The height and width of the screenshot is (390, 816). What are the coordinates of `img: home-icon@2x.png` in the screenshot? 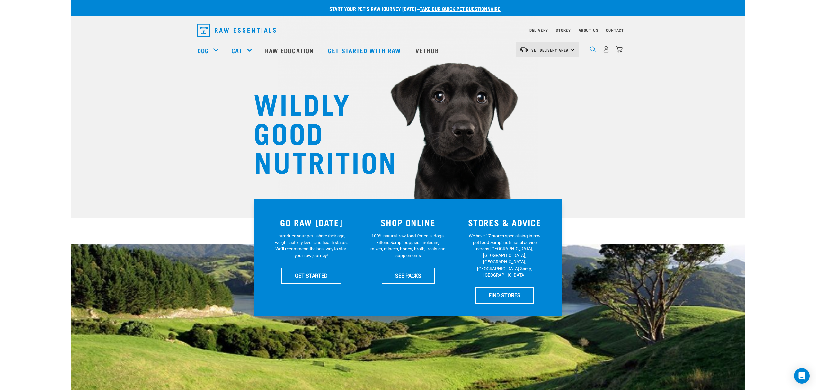 It's located at (619, 49).